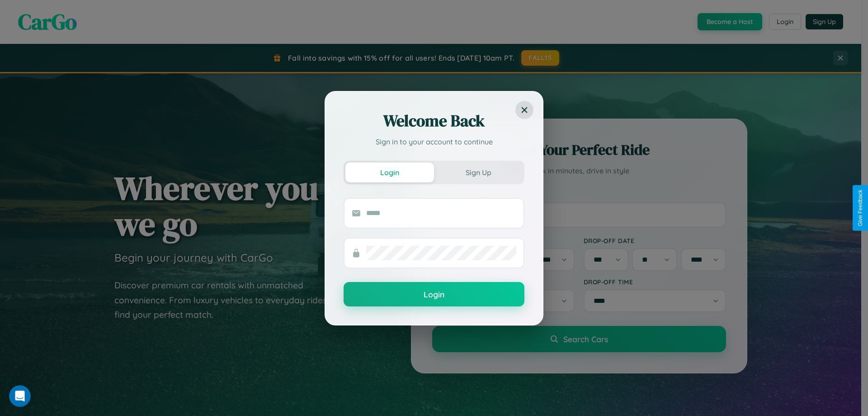 The height and width of the screenshot is (416, 868). Describe the element at coordinates (434, 121) in the screenshot. I see `h2: Welcome Back` at that location.